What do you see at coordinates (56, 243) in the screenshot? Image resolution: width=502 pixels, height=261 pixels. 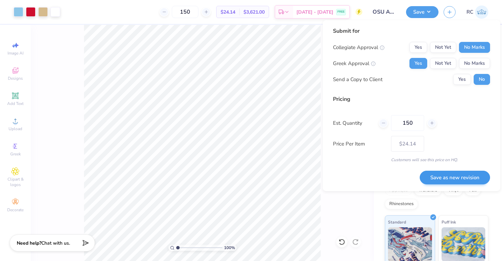 I see `span: Chat with us.` at bounding box center [56, 243].